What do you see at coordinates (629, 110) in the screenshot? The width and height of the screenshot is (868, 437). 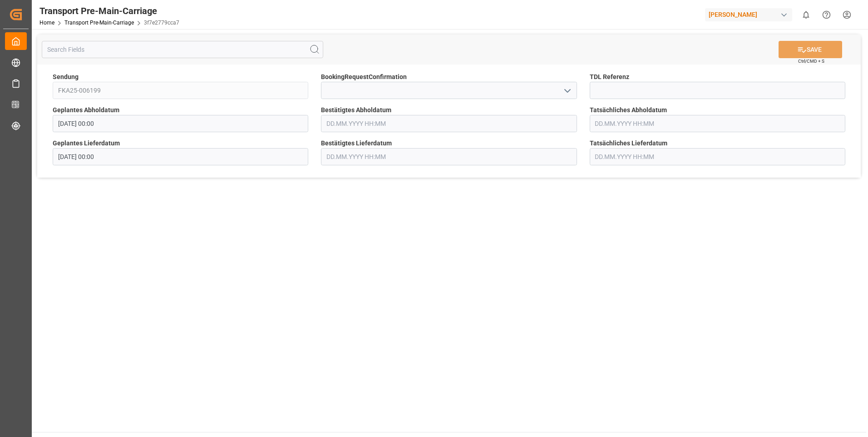 I see `span: Tatsächliches Abholdatum` at bounding box center [629, 110].